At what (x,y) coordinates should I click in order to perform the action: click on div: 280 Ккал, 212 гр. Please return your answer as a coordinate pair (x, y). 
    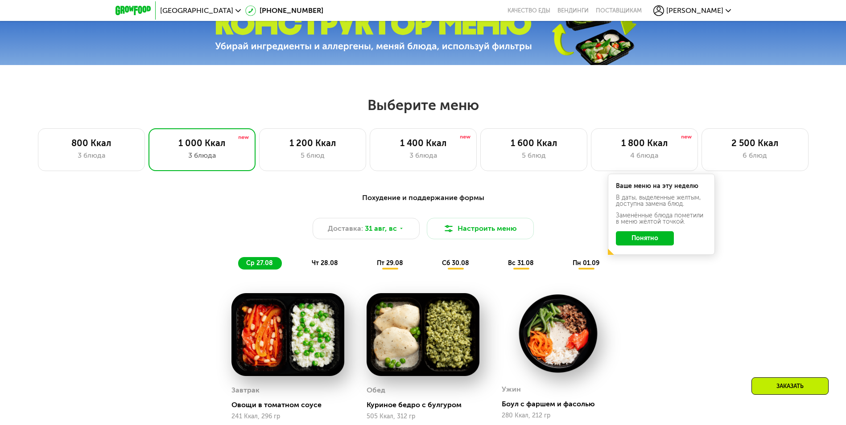
    Looking at the image, I should click on (558, 416).